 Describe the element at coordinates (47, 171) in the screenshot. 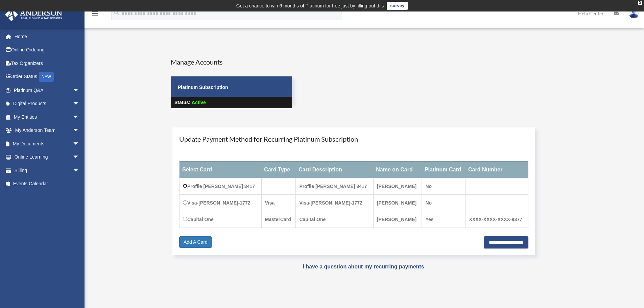

I see `a: Billingarrow_drop_down` at that location.